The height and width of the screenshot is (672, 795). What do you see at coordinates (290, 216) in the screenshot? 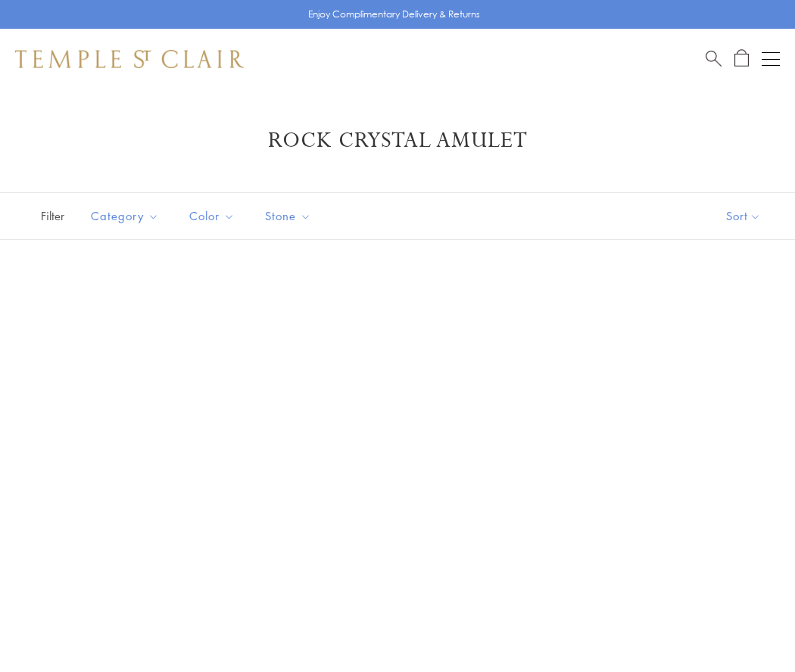
I see `span: Stone` at bounding box center [290, 216].